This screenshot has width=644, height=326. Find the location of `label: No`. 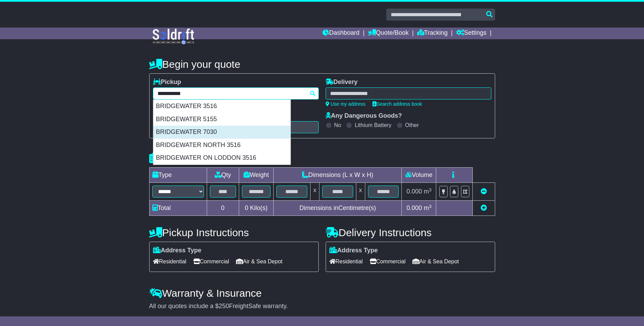

label: No is located at coordinates (338, 125).